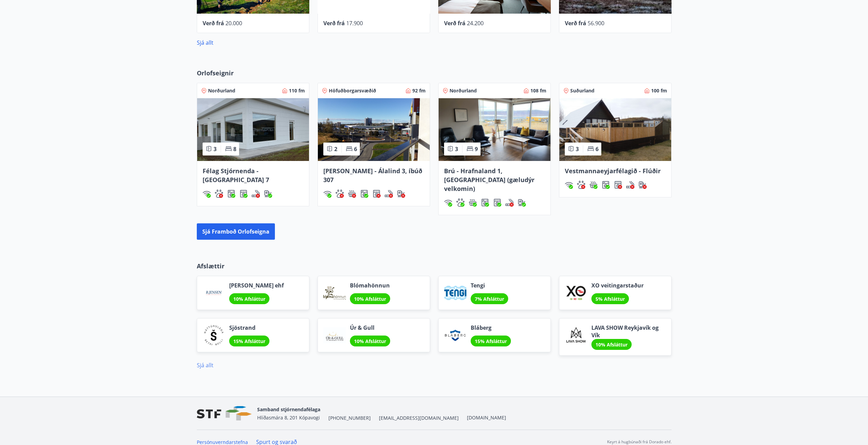  I want to click on span: Orlofseignir, so click(215, 73).